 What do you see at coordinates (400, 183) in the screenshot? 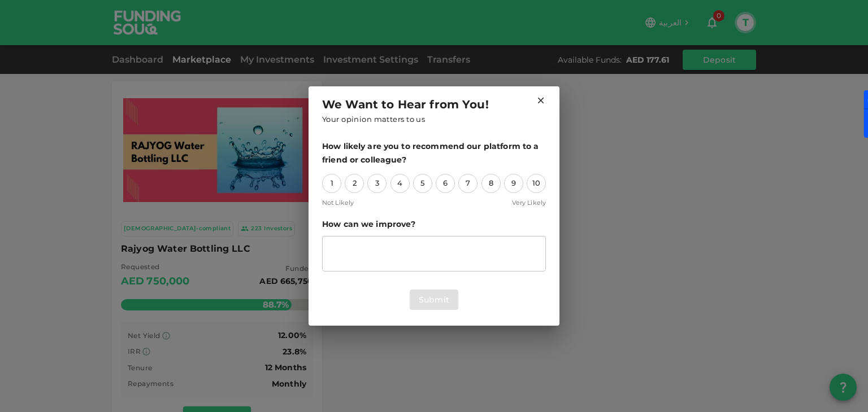
I see `div: 4` at bounding box center [400, 183].